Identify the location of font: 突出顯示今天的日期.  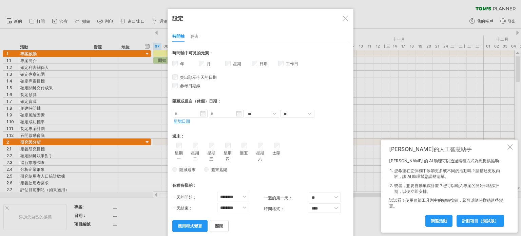
(198, 77).